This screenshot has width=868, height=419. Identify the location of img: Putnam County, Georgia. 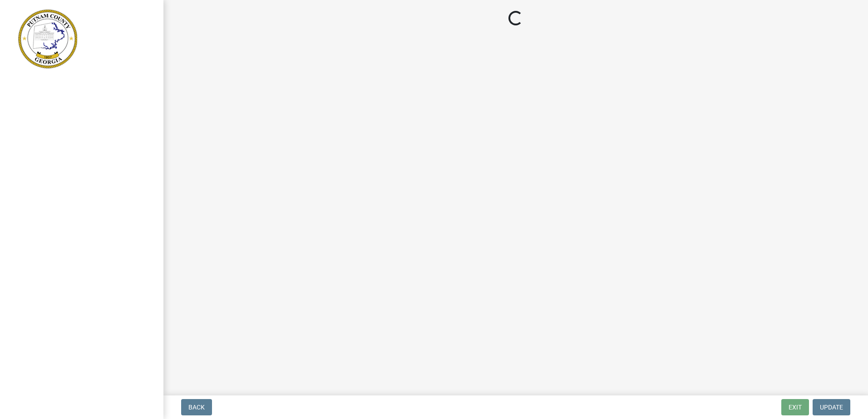
(47, 39).